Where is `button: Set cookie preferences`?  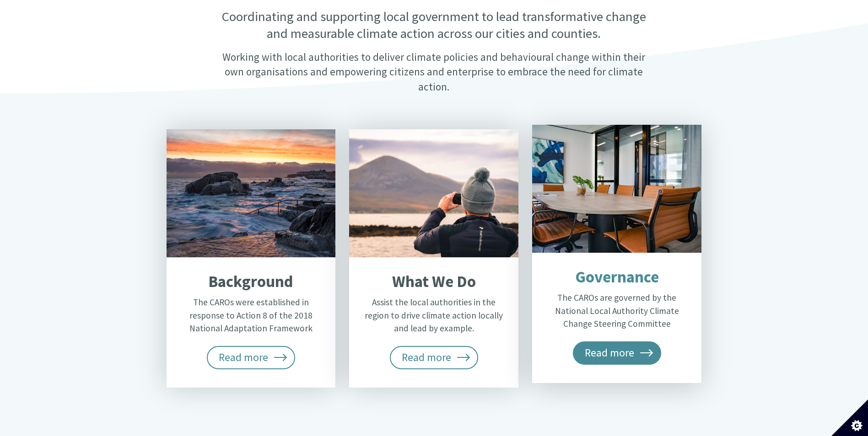
button: Set cookie preferences is located at coordinates (850, 418).